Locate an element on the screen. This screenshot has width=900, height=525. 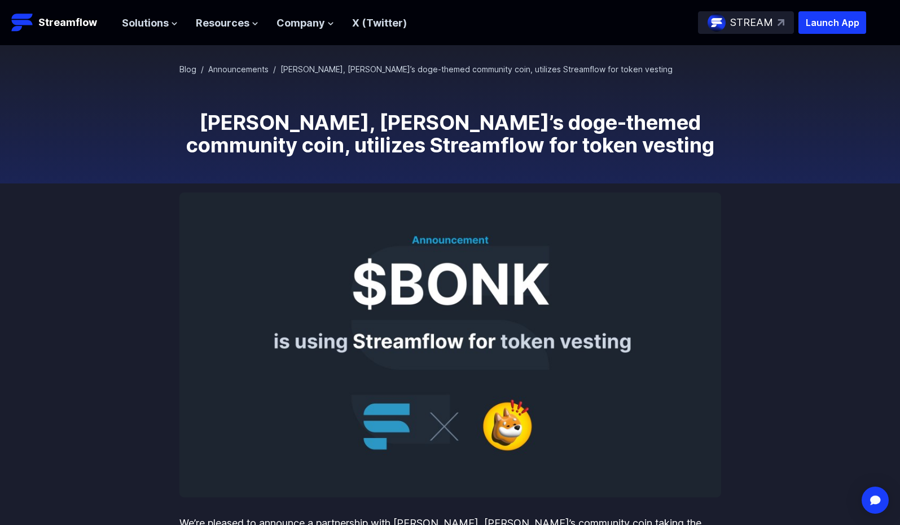
div: Open Intercom Messenger is located at coordinates (875, 500).